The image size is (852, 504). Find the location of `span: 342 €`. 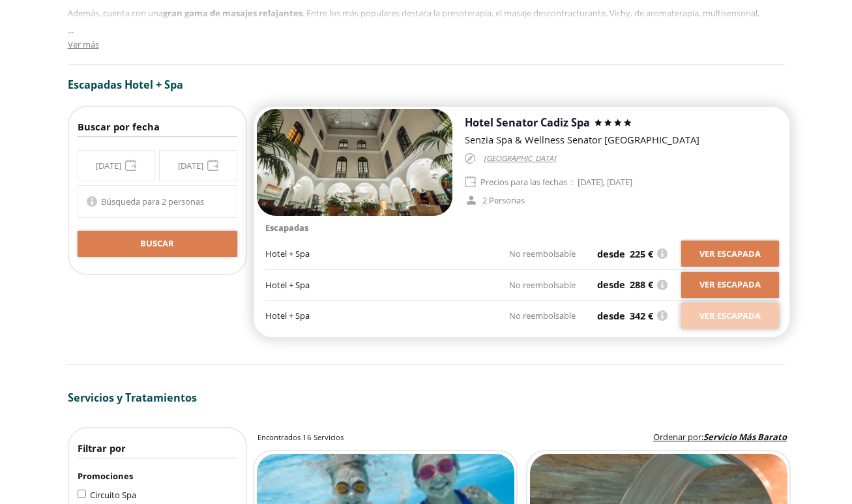

span: 342 € is located at coordinates (641, 315).